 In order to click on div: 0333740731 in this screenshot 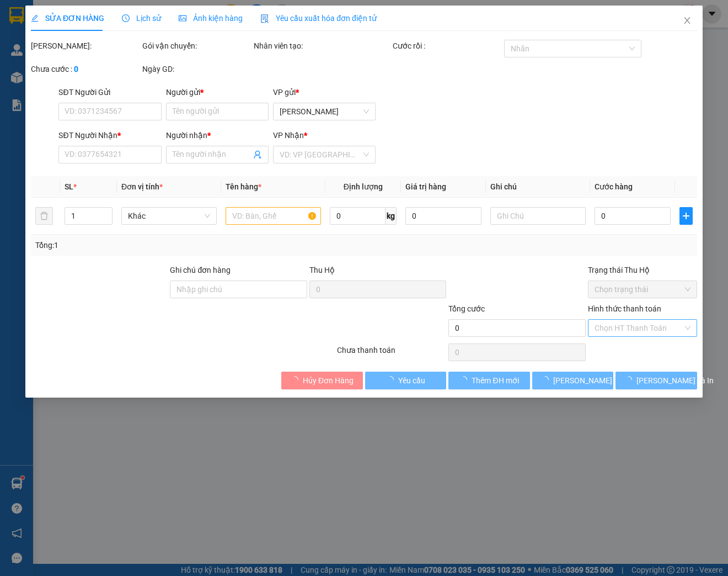, I will do `click(150, 57)`.